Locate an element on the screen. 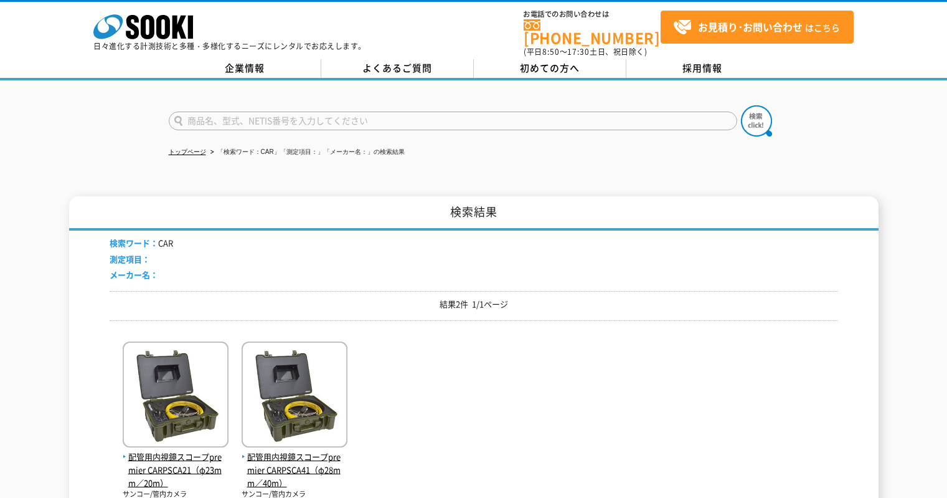  span: 配管用内視鏡スコープpremier CARPSCA21（φ23mm／20m） is located at coordinates (176, 470).